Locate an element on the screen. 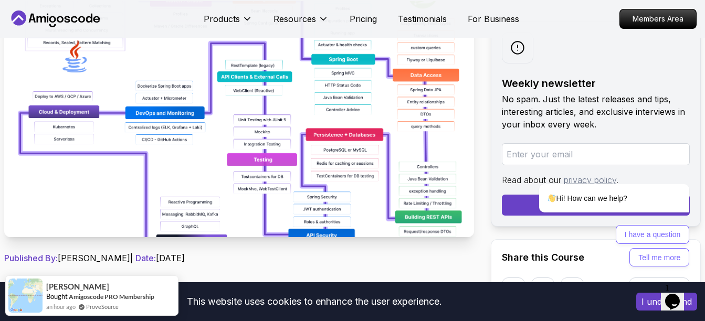  button: Subscribe is located at coordinates (596, 205).